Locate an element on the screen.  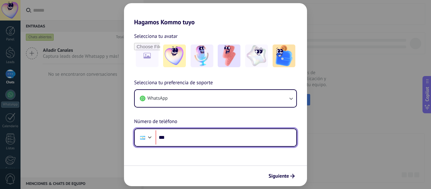
span: Siguiente is located at coordinates (279, 176).